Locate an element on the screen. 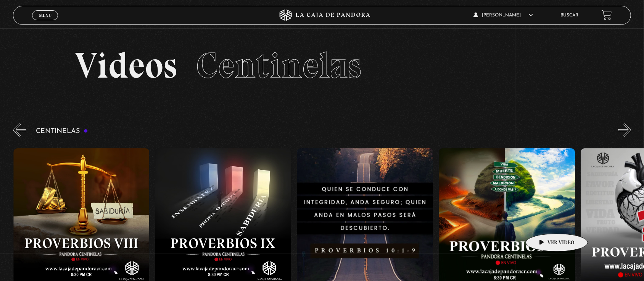  span: Centinelas is located at coordinates (279, 65).